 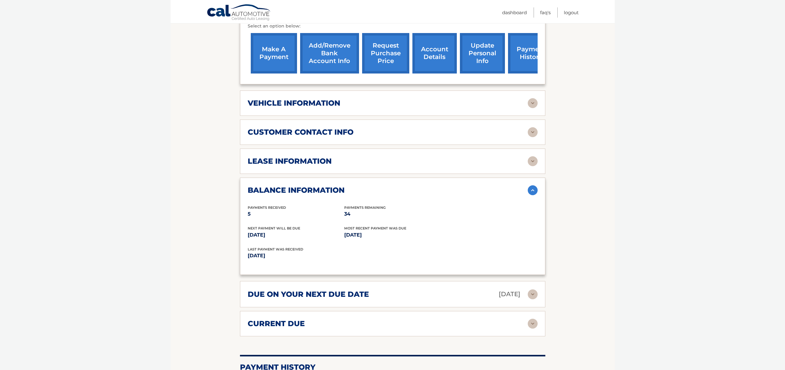 I want to click on a: update personal info, so click(x=483, y=53).